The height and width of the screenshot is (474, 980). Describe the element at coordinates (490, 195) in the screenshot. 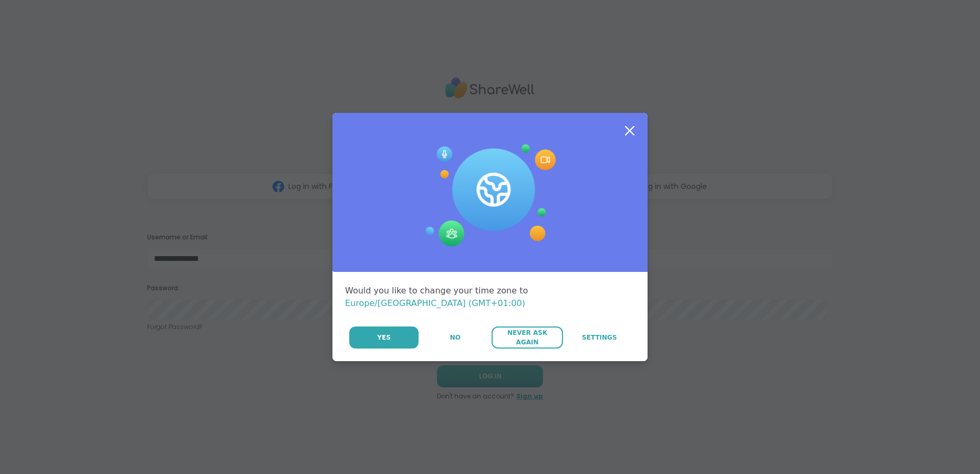

I see `img: Session Experience` at that location.